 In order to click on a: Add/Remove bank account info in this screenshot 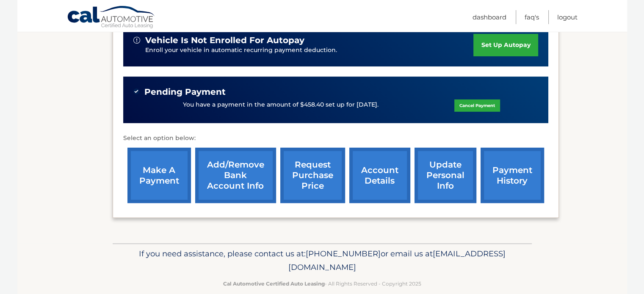, I will do `click(235, 175)`.